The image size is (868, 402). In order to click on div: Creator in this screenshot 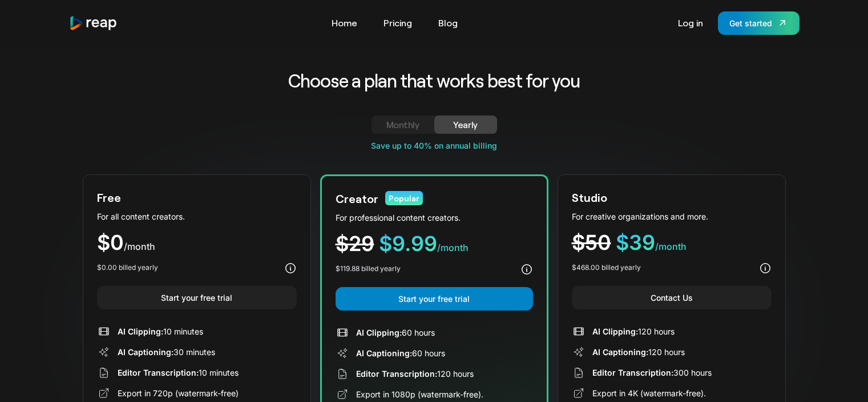, I will do `click(357, 198)`.